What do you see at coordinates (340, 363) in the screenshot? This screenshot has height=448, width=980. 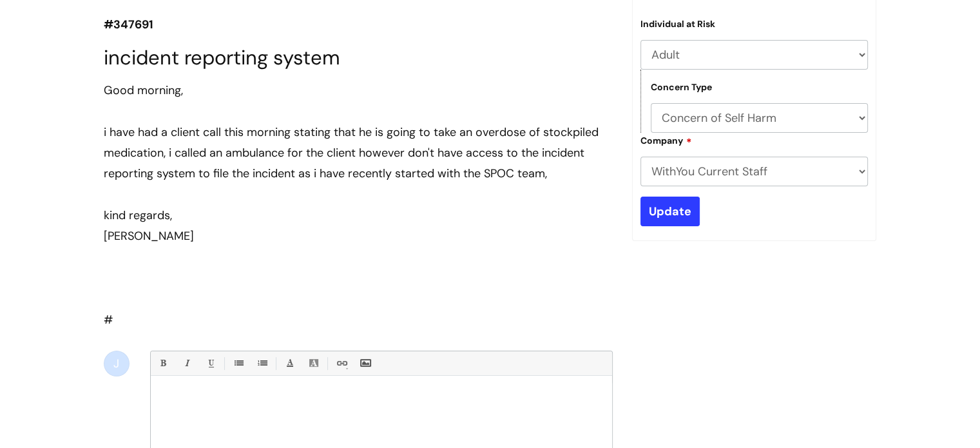 I see `a: Link` at bounding box center [340, 363].